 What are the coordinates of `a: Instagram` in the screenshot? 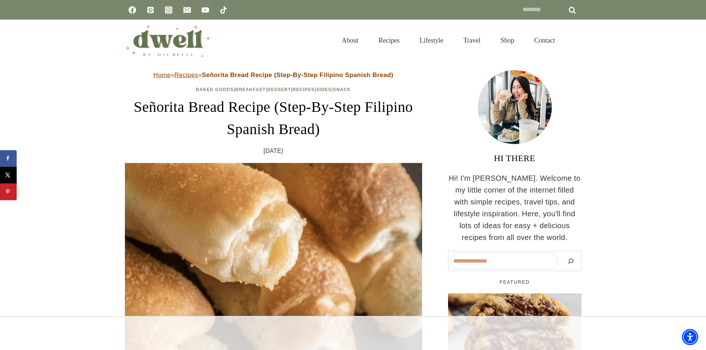 It's located at (169, 10).